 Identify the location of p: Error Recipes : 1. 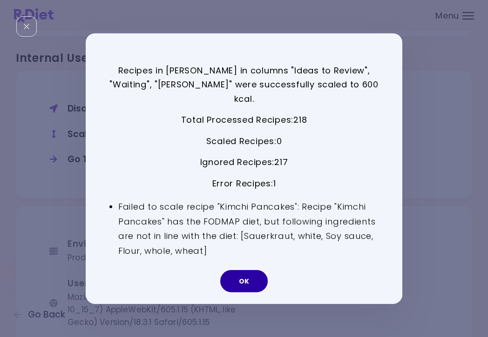
(244, 184).